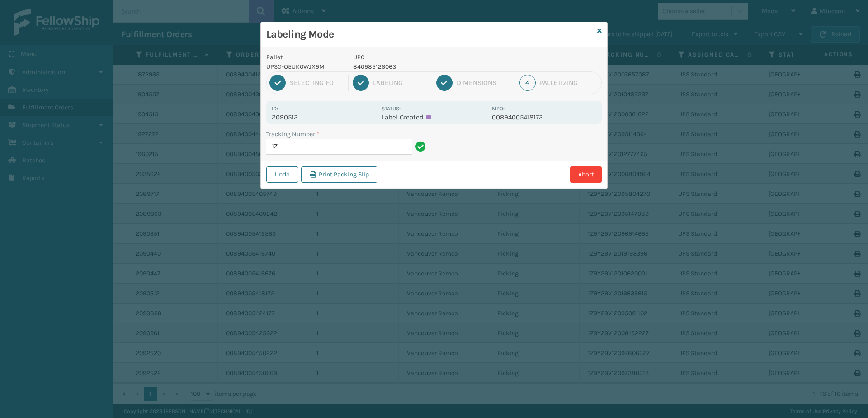 This screenshot has height=418, width=868. I want to click on button: Undo, so click(282, 175).